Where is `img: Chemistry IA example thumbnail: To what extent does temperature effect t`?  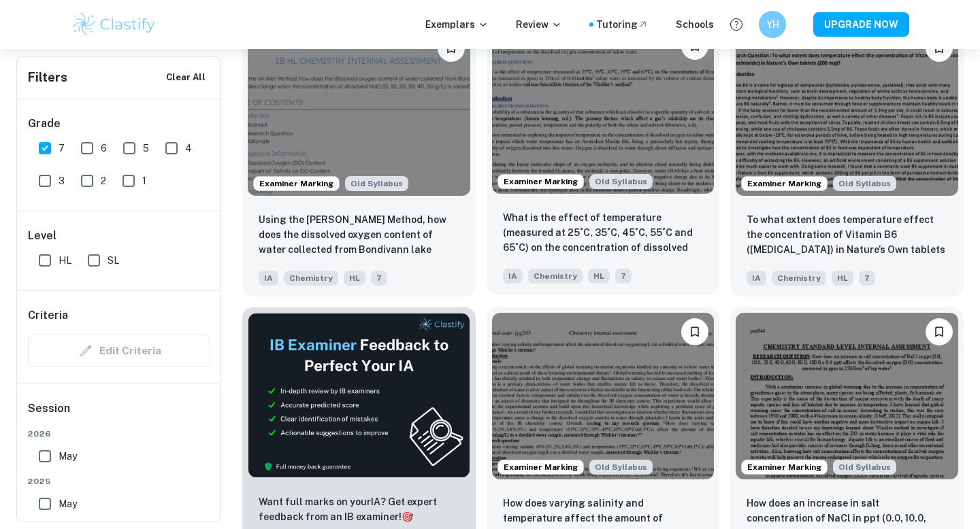 img: Chemistry IA example thumbnail: To what extent does temperature effect t is located at coordinates (846, 112).